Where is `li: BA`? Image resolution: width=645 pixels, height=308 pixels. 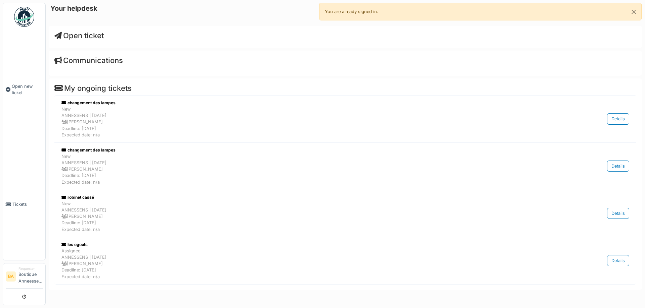
li: BA is located at coordinates (11, 277).